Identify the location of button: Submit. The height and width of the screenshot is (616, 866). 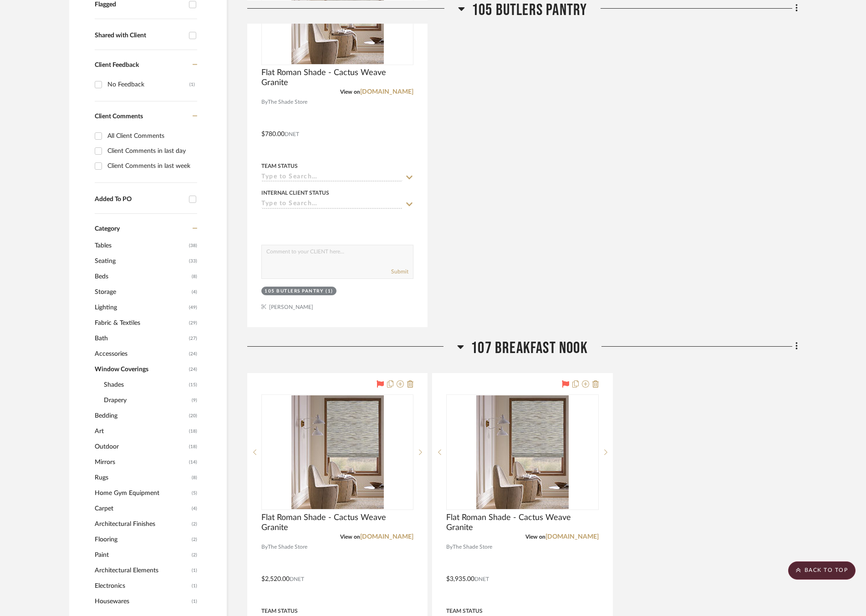
(400, 272).